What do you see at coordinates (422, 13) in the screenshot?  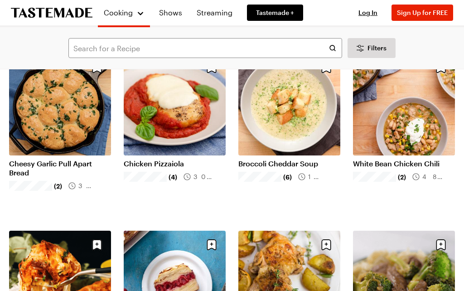 I see `button: Sign Up for FREE` at bounding box center [422, 13].